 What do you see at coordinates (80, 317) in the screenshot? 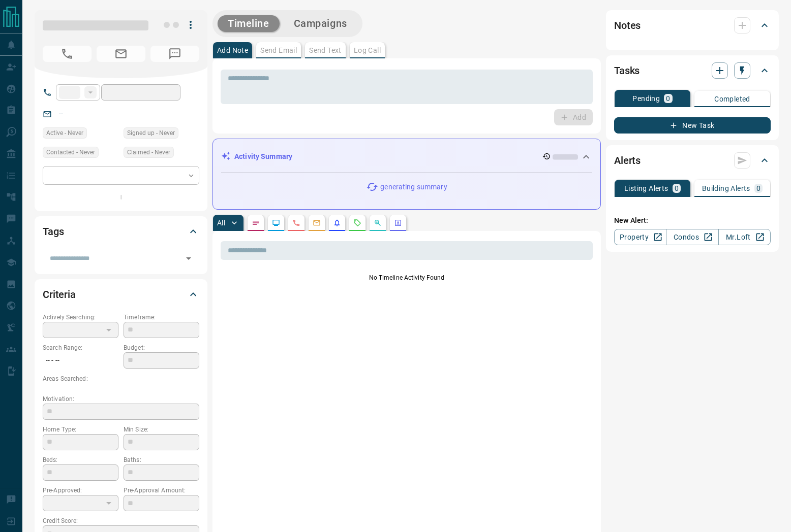
I see `p: Actively Searching:` at bounding box center [80, 317].